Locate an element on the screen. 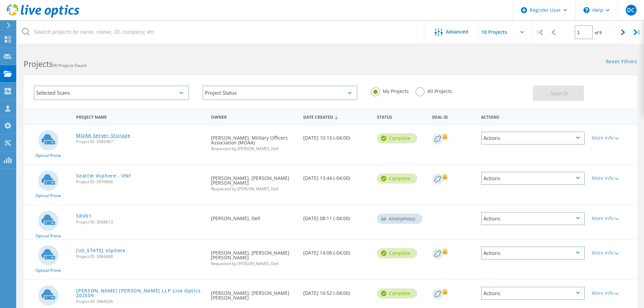 This screenshot has height=308, width=644. input: Search projects by name, owner, ID, company, etc is located at coordinates (221, 32).